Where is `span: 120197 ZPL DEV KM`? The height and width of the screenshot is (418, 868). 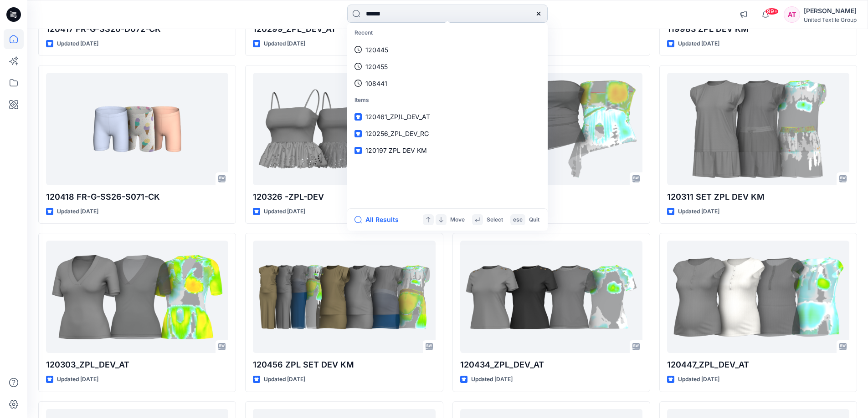 span: 120197 ZPL DEV KM is located at coordinates (396, 150).